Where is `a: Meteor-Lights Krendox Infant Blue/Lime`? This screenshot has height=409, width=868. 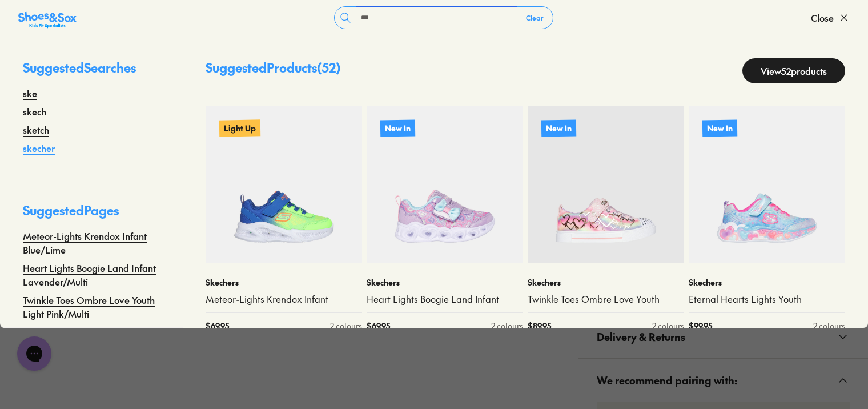
a: Meteor-Lights Krendox Infant Blue/Lime is located at coordinates (91, 243).